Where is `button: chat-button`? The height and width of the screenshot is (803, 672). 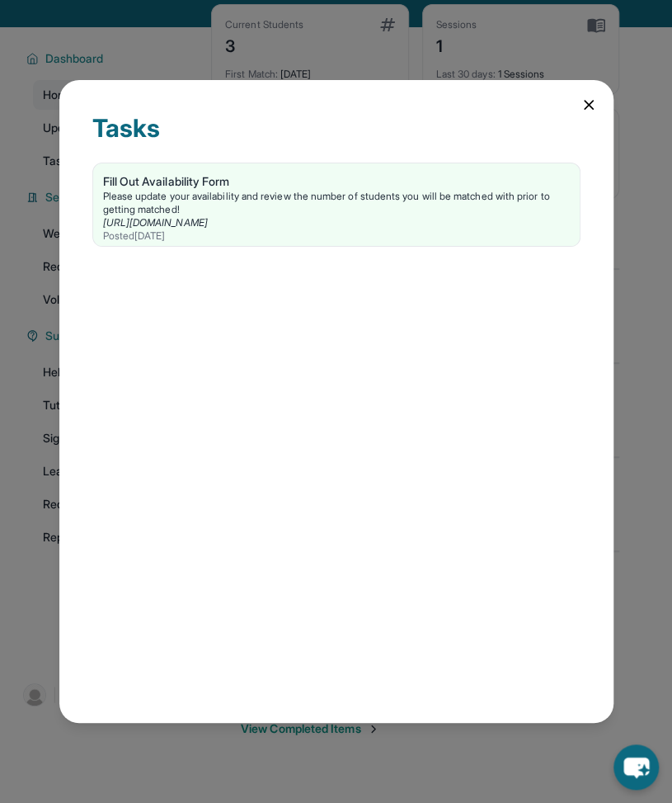
button: chat-button is located at coordinates (636, 767).